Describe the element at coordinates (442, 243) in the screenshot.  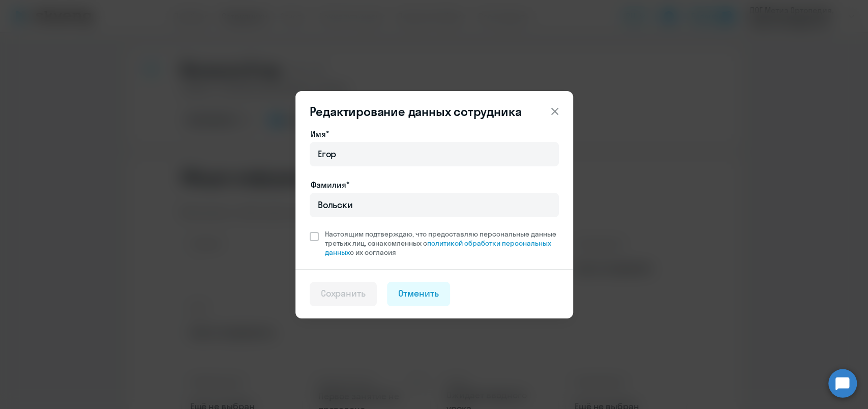
I see `span: Настоящим подтверждаю, что предоставляю персональные данные третьих лиц, ознакомленных с с их сог...` at that location.